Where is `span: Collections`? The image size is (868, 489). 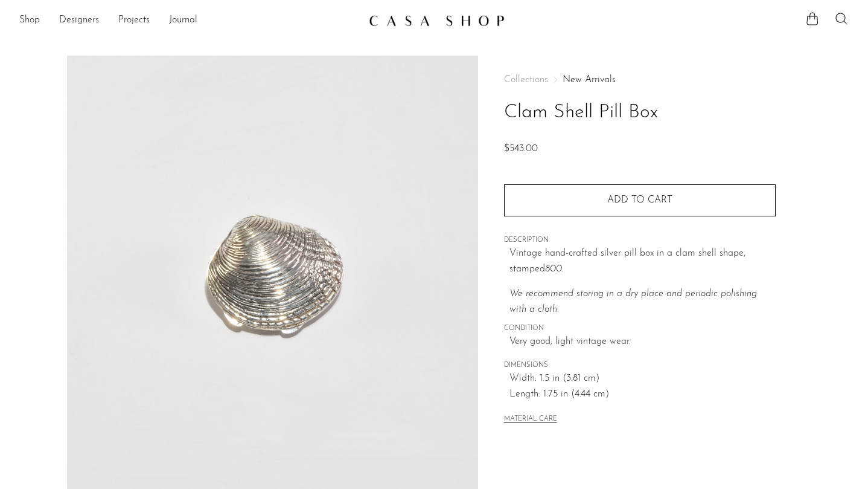
span: Collections is located at coordinates (526, 80).